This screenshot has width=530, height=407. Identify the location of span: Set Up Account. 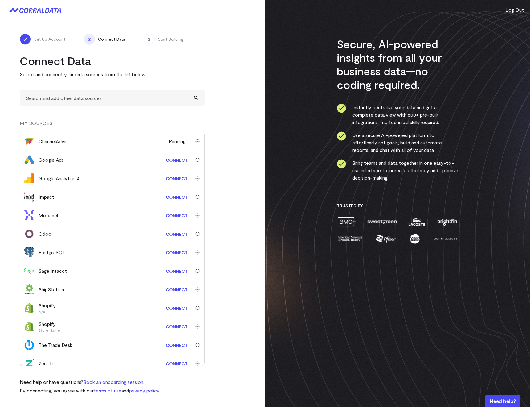
(50, 39).